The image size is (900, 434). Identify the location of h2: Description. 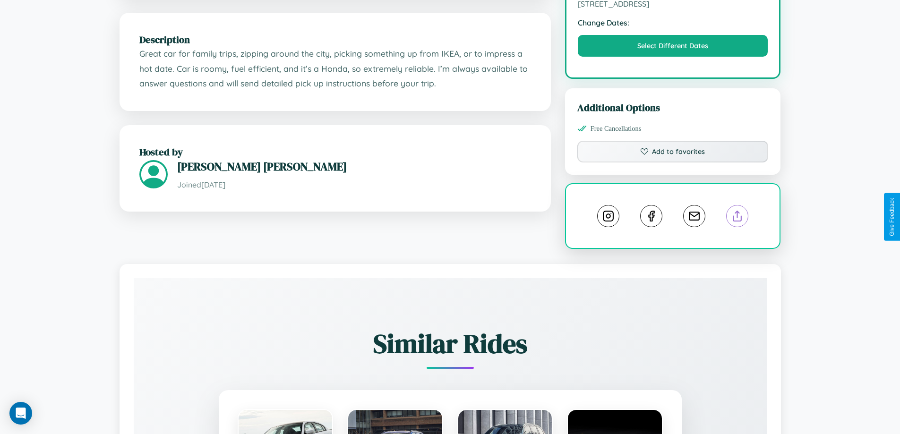
(335, 39).